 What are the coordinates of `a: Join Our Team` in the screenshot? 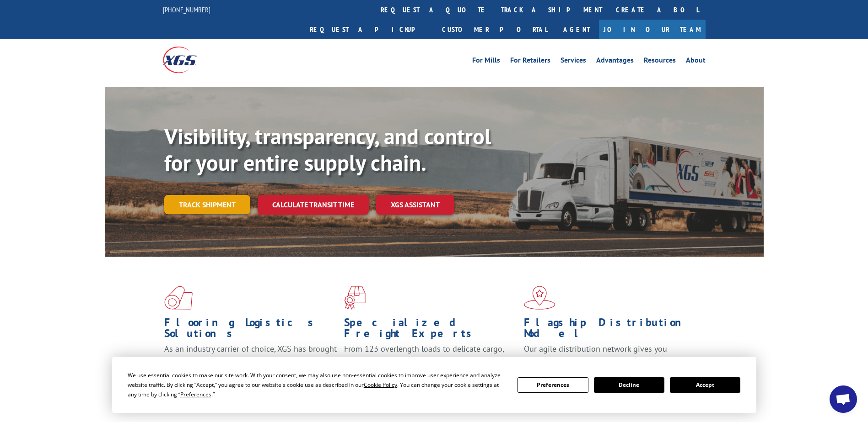 It's located at (652, 29).